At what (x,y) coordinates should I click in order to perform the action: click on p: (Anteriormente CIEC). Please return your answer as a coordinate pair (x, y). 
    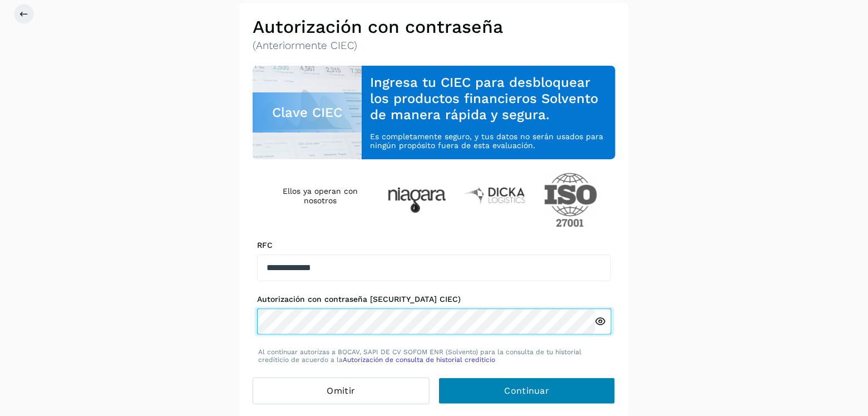
    Looking at the image, I should click on (434, 45).